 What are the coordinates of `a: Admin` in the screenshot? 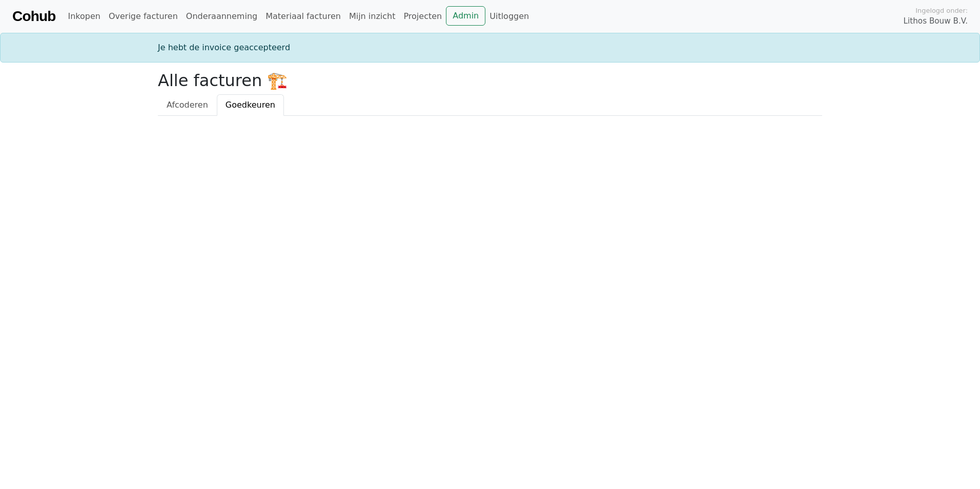 It's located at (465, 16).